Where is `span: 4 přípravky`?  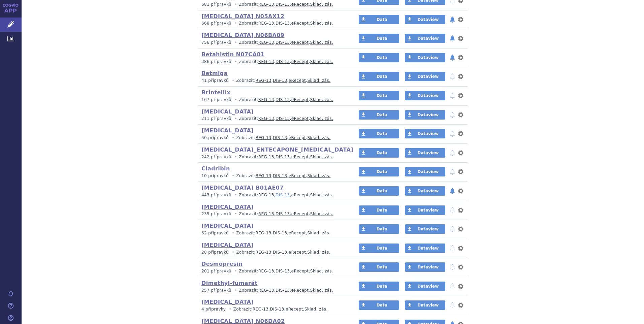
span: 4 přípravky is located at coordinates (214, 309).